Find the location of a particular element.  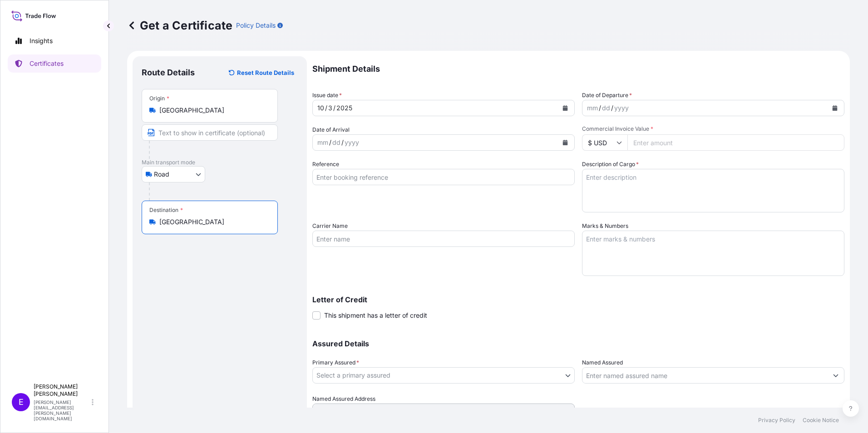

span: This shipment has a letter of credit is located at coordinates (375, 316).